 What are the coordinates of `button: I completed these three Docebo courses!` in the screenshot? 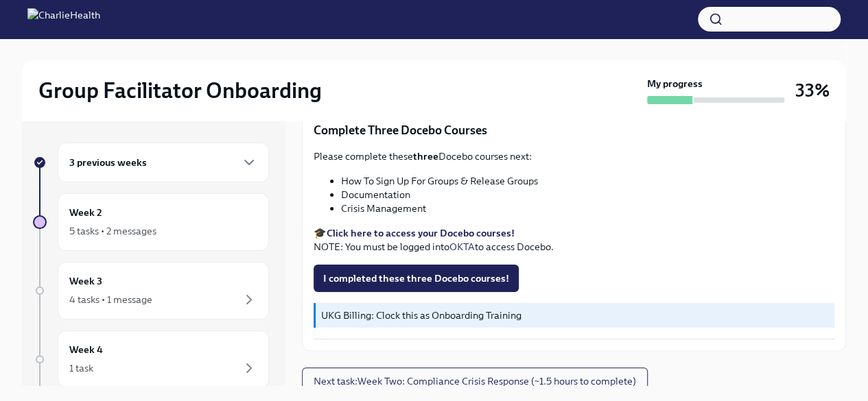 It's located at (416, 278).